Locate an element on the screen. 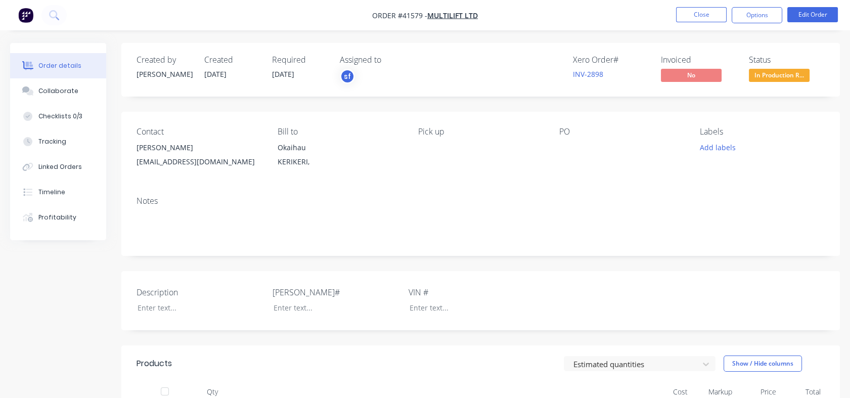 This screenshot has width=850, height=398. button: Checklists 0/3 is located at coordinates (58, 116).